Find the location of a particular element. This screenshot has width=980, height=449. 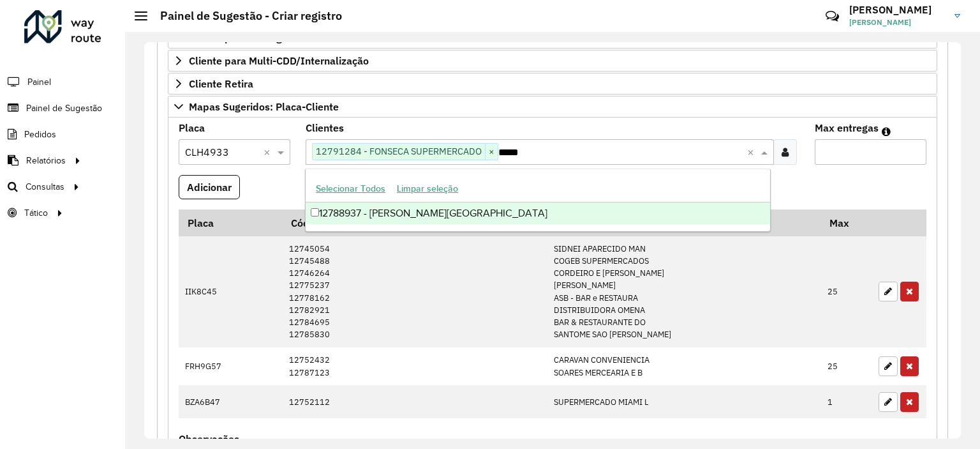

a: Mapas Sugeridos: Placa-Cliente is located at coordinates (552, 106).